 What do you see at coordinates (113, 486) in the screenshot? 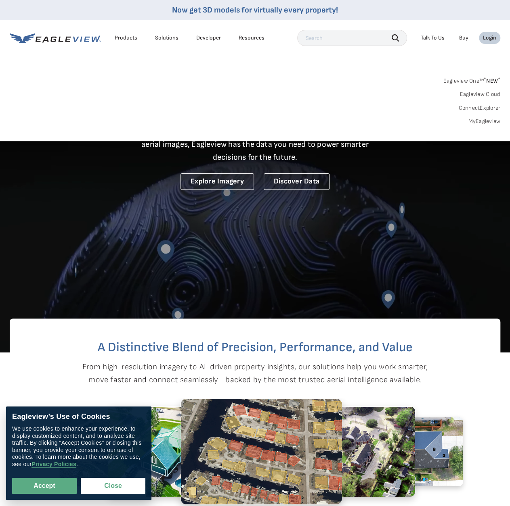
I see `button: Close` at bounding box center [113, 486].